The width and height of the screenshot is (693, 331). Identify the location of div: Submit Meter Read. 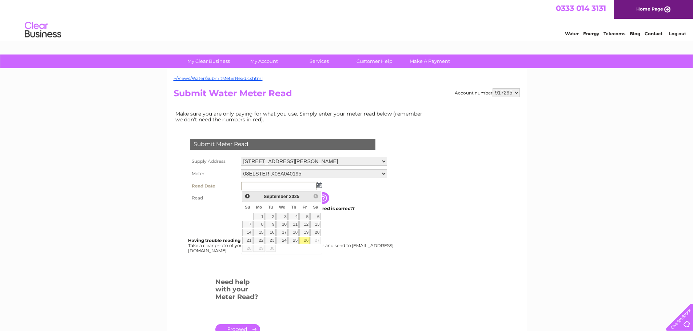
(283, 144).